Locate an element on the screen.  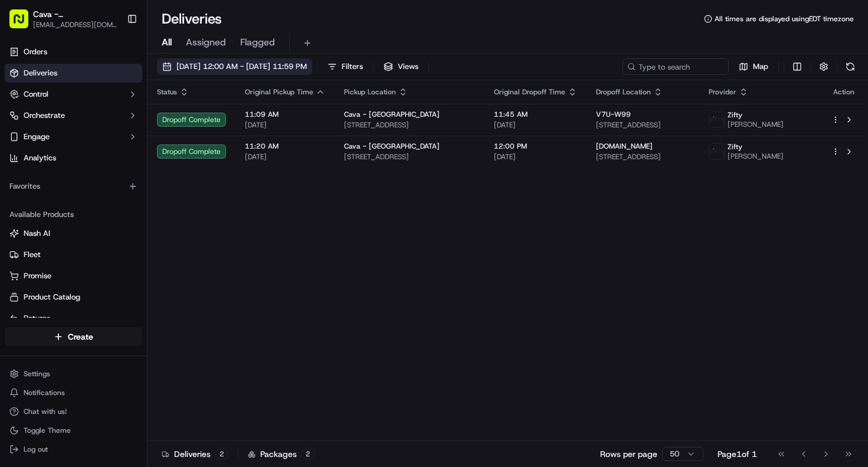
button: Control is located at coordinates (73, 95).